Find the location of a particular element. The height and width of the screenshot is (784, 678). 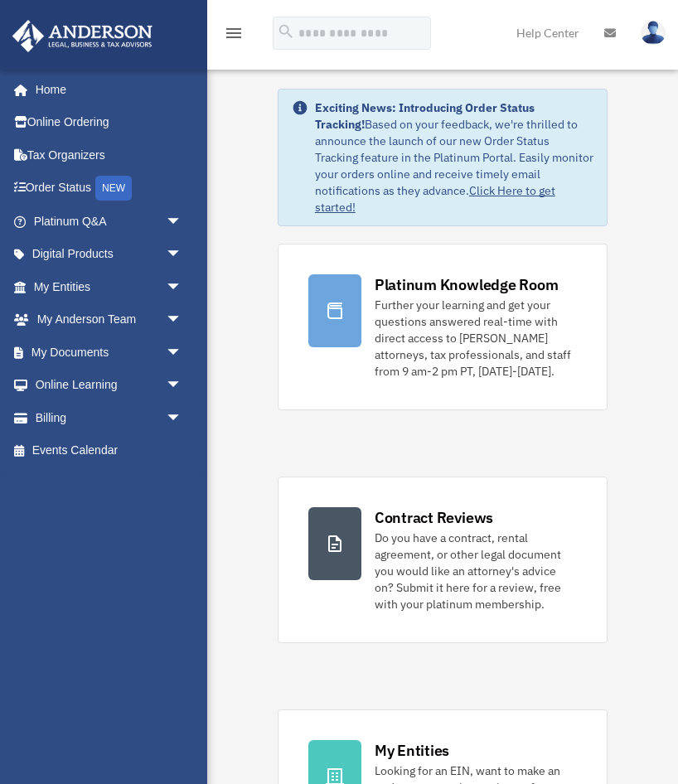

a: Billingarrow_drop_down is located at coordinates (109, 418).